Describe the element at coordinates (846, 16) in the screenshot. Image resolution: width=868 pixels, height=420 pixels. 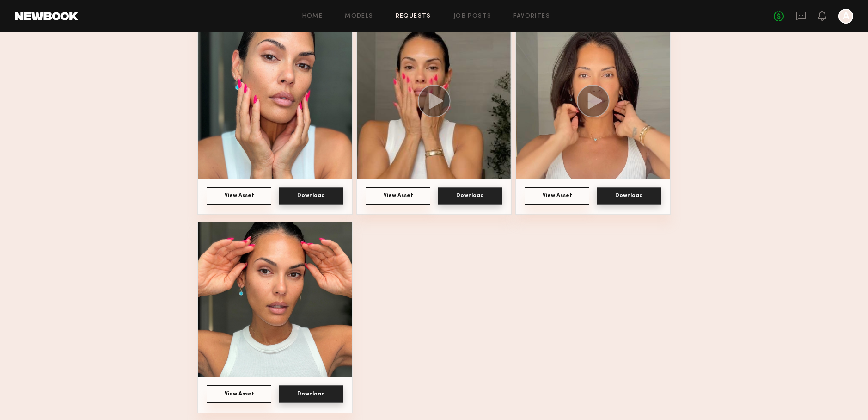
I see `a: A` at that location.